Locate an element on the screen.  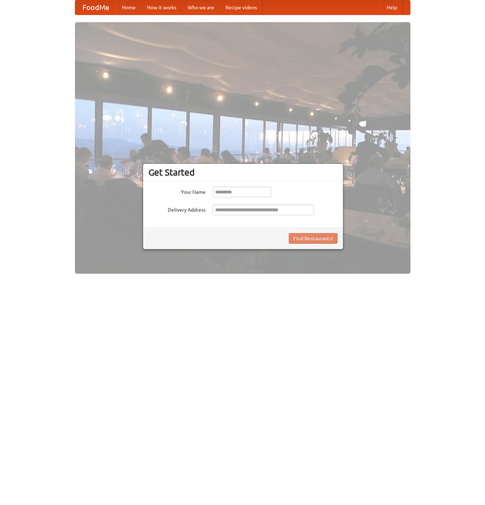
a: How it works is located at coordinates (162, 7).